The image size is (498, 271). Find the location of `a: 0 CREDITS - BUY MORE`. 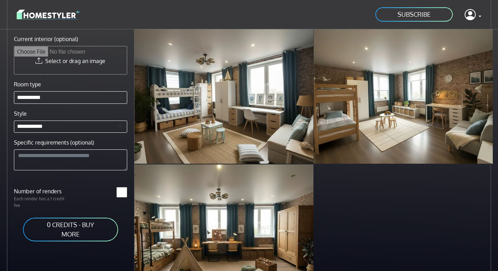

a: 0 CREDITS - BUY MORE is located at coordinates (71, 229).